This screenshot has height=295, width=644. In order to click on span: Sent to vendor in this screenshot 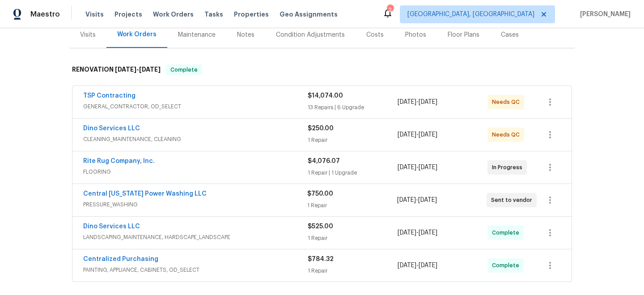, I will do `click(513, 200)`.